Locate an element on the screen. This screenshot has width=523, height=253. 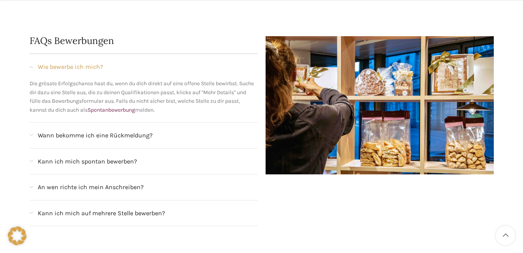
a: Spontanbewerbung is located at coordinates (111, 110).